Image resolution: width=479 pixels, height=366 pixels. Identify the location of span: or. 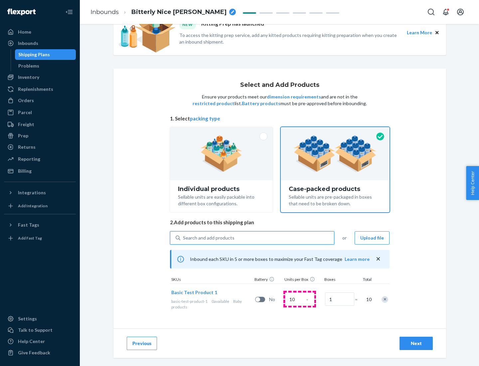
(344, 238).